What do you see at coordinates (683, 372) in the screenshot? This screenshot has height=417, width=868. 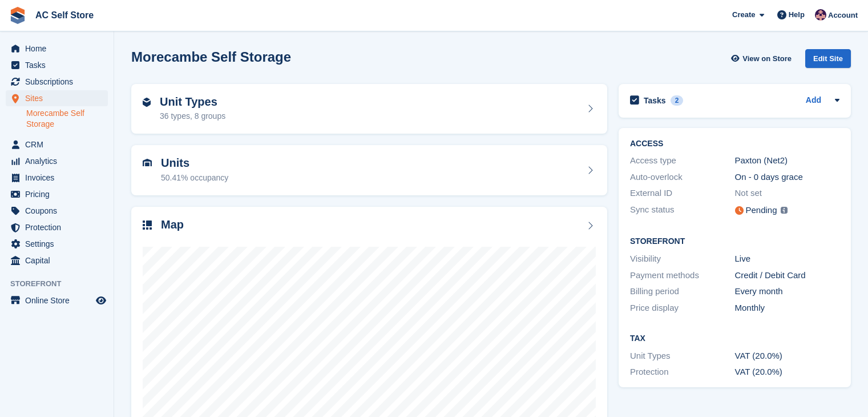 I see `div: Protection` at bounding box center [683, 372].